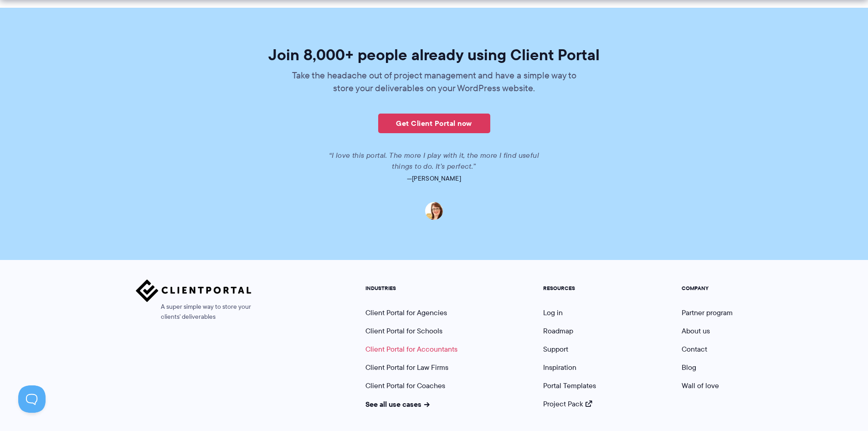 This screenshot has width=868, height=431. Describe the element at coordinates (411, 349) in the screenshot. I see `a: Client Portal for Accountants` at that location.